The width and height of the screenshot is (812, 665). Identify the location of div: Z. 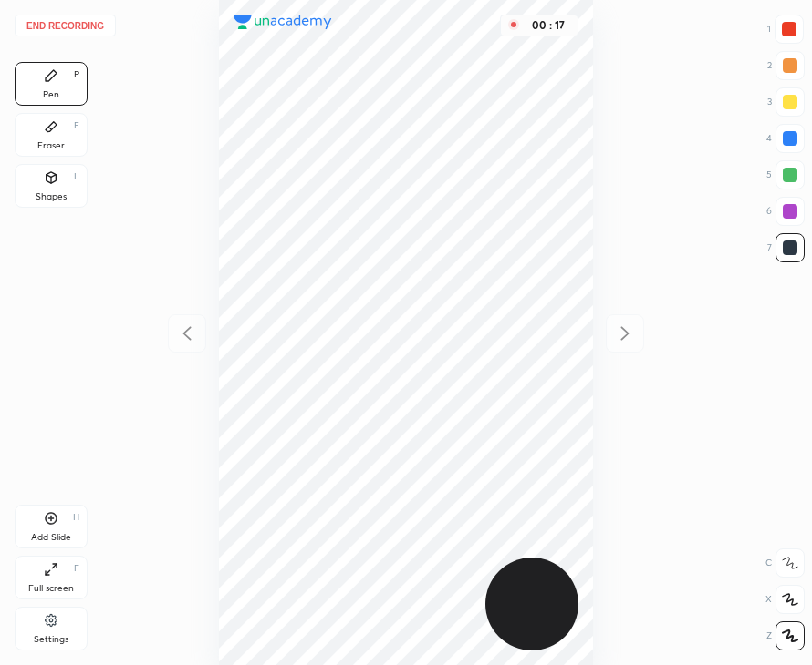
(785, 636).